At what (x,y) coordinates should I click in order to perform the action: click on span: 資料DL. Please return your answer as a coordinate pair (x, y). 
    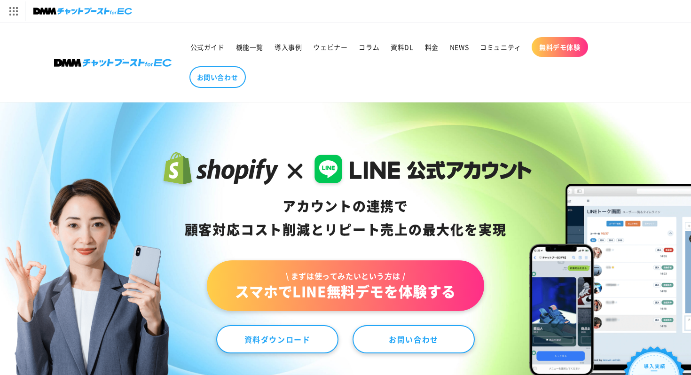
    Looking at the image, I should click on (402, 47).